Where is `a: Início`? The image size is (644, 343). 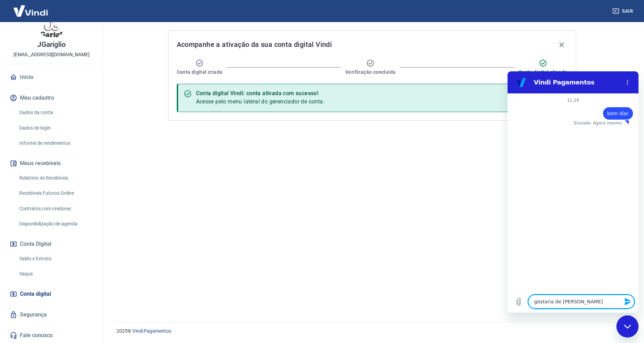
a: Início is located at coordinates (51, 77).